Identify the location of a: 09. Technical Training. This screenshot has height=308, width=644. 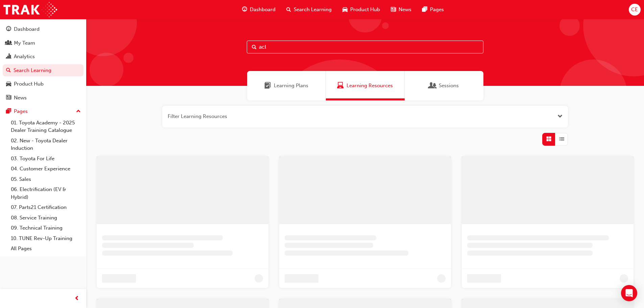
(45, 228).